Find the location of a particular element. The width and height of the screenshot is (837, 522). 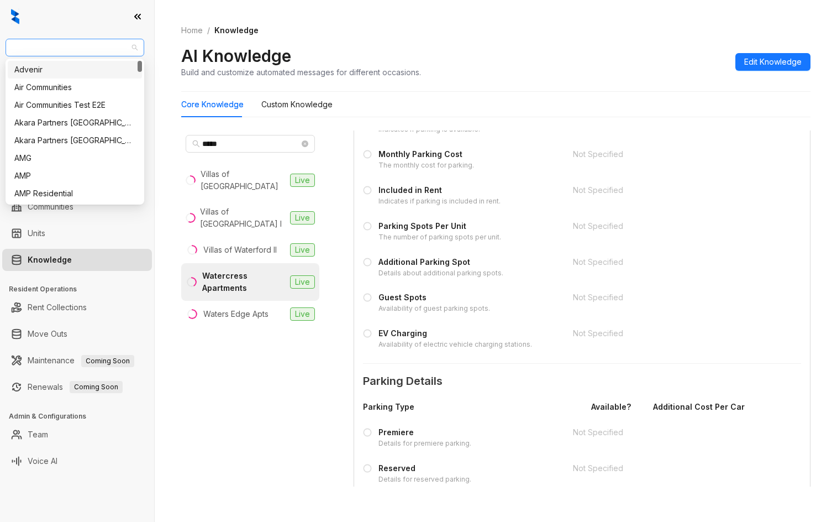

a: Voice AI is located at coordinates (43, 461).